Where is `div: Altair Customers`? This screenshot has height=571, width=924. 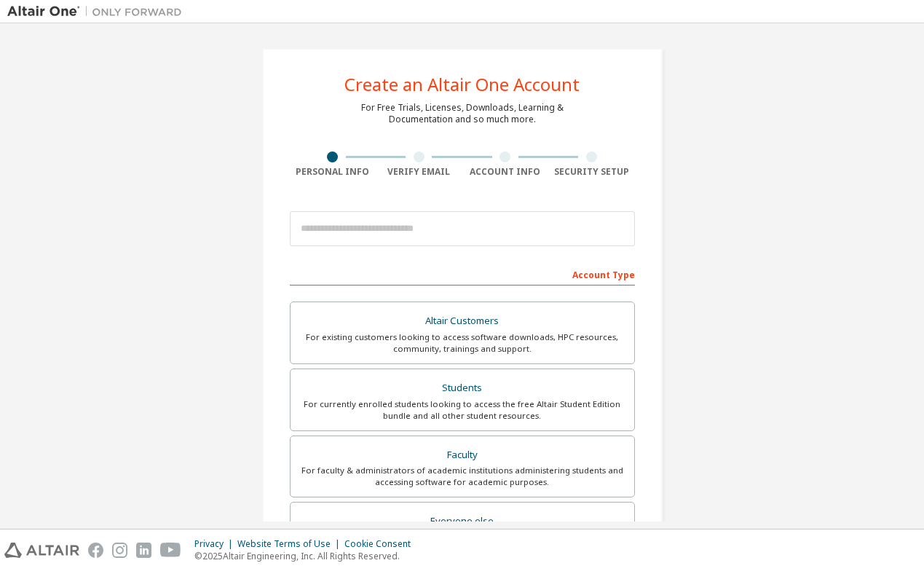 div: Altair Customers is located at coordinates (463, 321).